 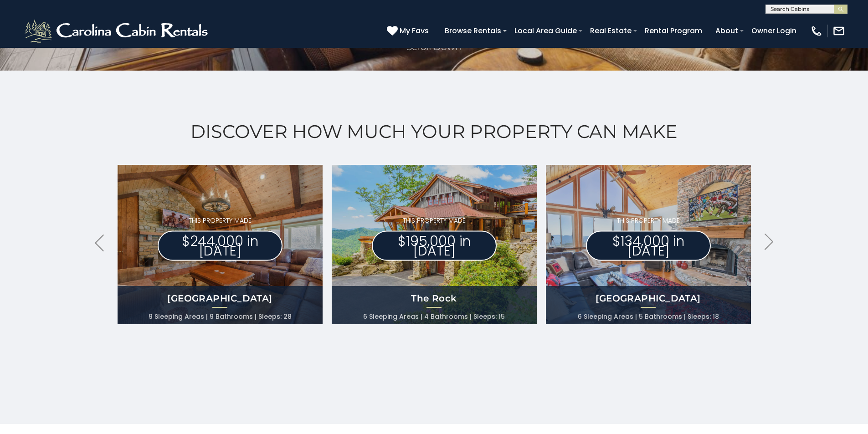 I want to click on li: Sleeps: 18, so click(x=703, y=317).